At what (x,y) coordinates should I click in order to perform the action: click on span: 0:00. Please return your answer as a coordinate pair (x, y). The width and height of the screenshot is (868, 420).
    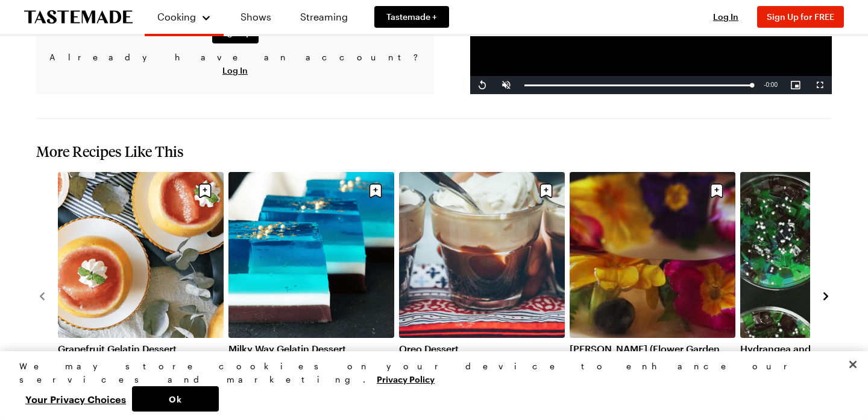
    Looking at the image, I should click on (771, 85).